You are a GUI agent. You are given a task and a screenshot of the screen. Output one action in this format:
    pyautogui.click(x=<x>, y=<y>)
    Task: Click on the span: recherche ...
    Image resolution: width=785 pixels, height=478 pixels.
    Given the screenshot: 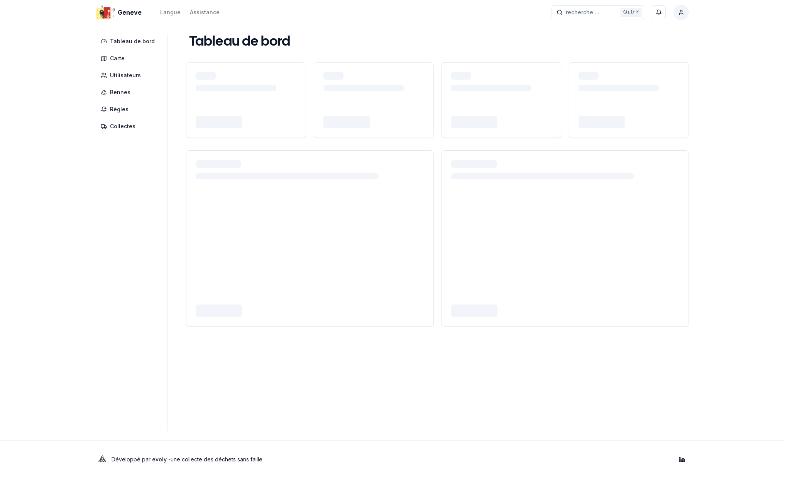 What is the action you would take?
    pyautogui.click(x=583, y=12)
    